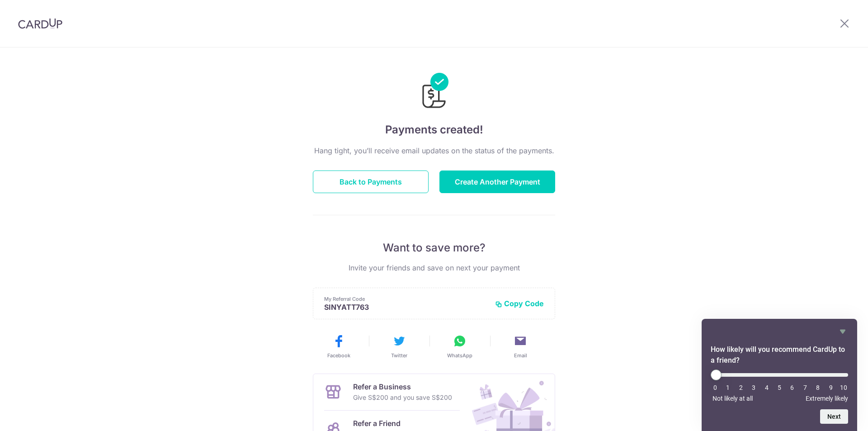  I want to click on button: Create Another Payment, so click(497, 182).